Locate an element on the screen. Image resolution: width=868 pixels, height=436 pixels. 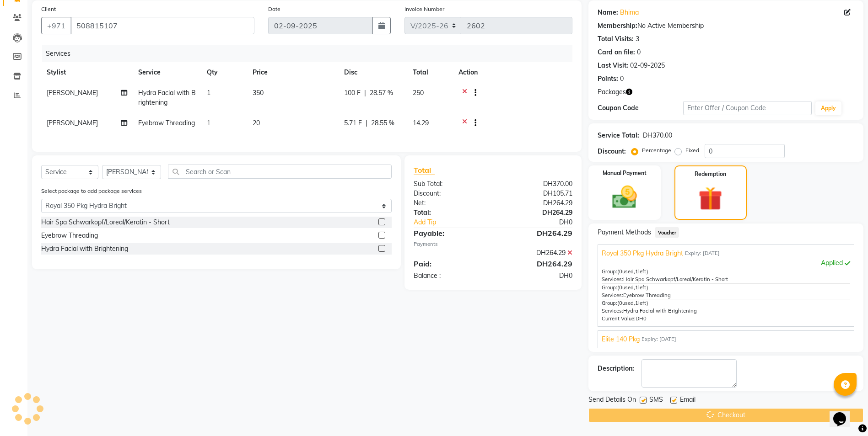
span: 5.71 F is located at coordinates (353, 123).